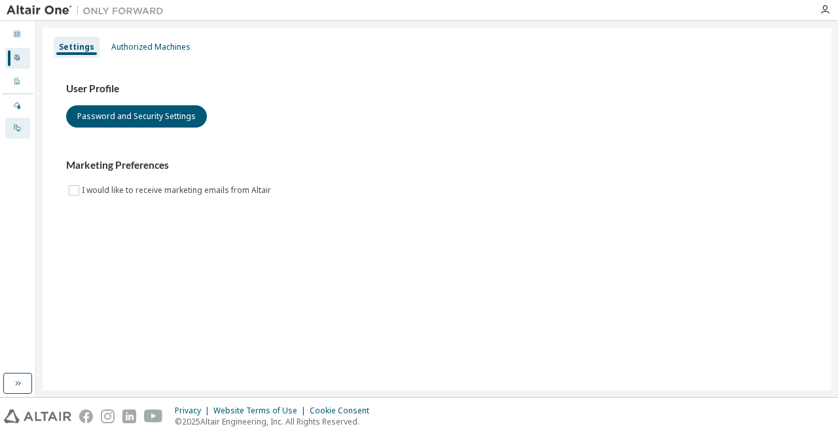  Describe the element at coordinates (437, 89) in the screenshot. I see `h3: User Profile` at that location.